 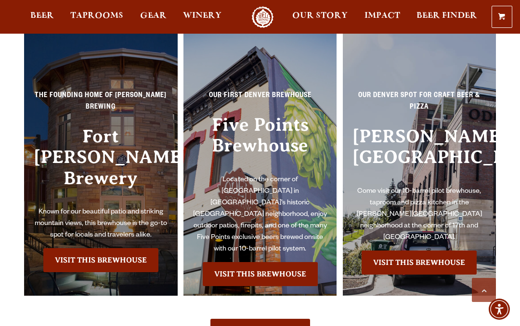 I want to click on a: Odell Home, so click(x=262, y=17).